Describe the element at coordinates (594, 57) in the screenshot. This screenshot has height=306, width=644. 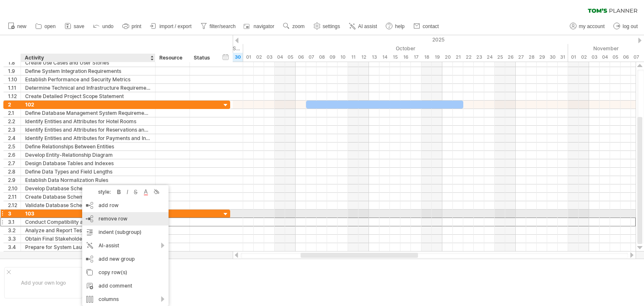
I see `div: Monday, 3 November 2025` at that location.